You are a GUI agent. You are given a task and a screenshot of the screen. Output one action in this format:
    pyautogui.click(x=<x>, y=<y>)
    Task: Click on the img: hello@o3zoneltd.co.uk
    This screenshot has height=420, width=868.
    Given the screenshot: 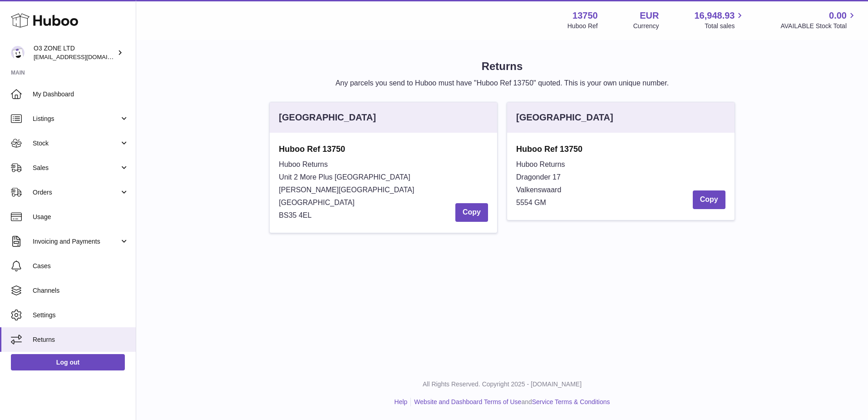 What is the action you would take?
    pyautogui.click(x=18, y=53)
    